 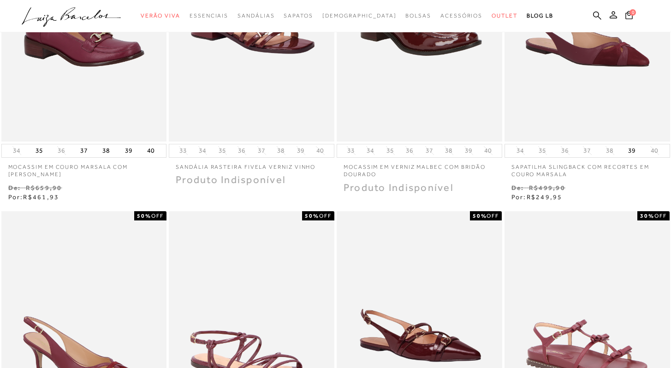 I want to click on a: SAPATILHA SLINGBACK COM RECORTES EM COURO MARSALA, so click(x=587, y=168).